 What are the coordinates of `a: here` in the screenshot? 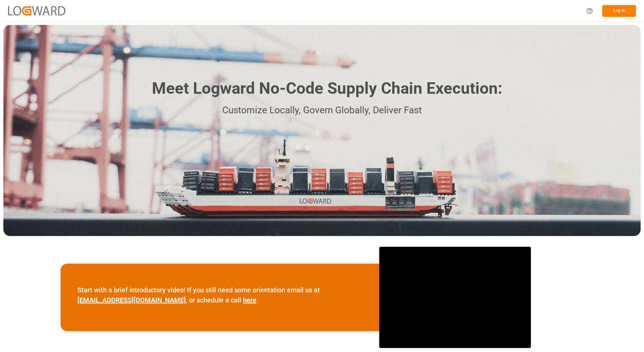 It's located at (249, 300).